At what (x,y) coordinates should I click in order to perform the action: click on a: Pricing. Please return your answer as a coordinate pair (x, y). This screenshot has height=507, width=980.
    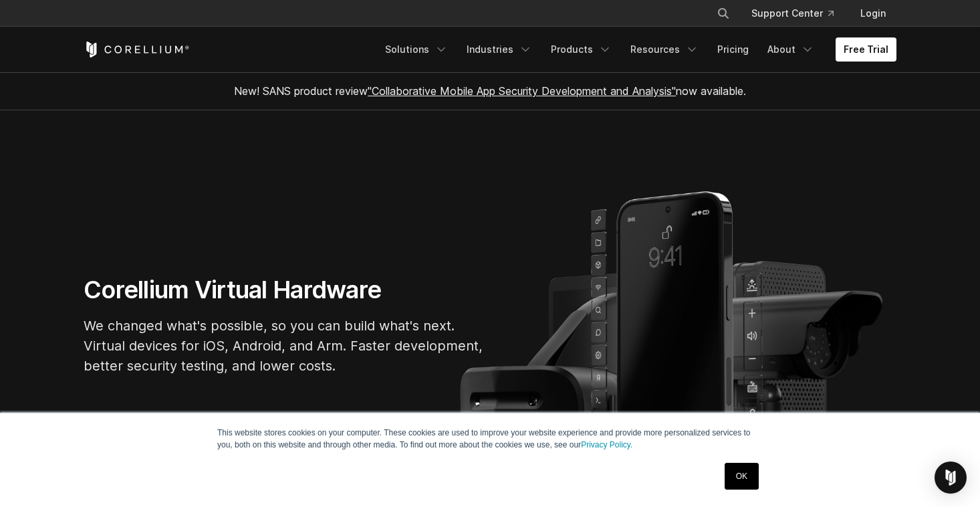
    Looking at the image, I should click on (733, 50).